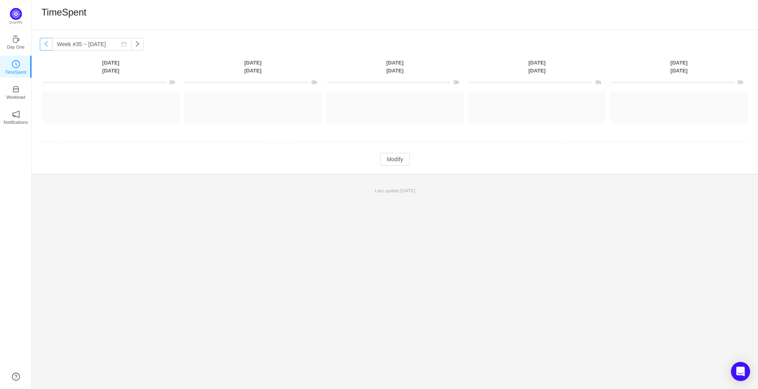  I want to click on button: icon: left, so click(46, 44).